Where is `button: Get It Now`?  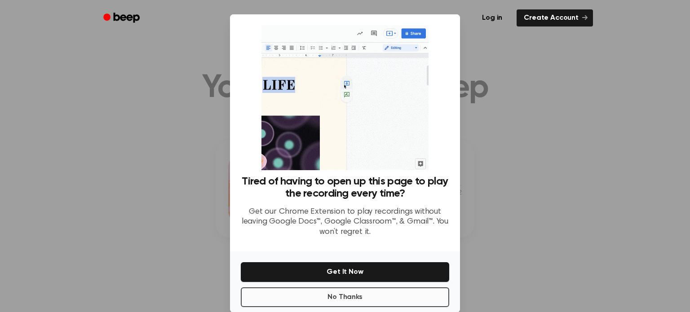 button: Get It Now is located at coordinates (345, 272).